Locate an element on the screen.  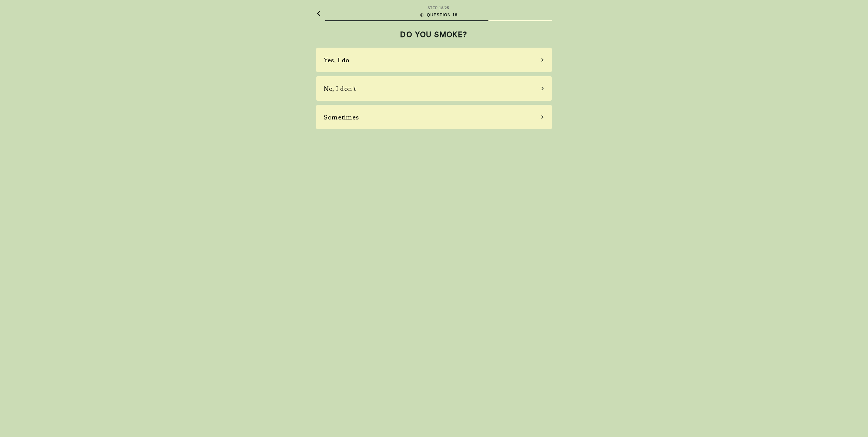
div: Yes, I do is located at coordinates (337, 60).